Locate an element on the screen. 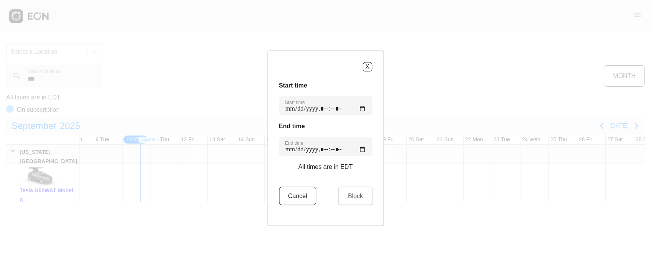 The image size is (651, 276). label: Start time is located at coordinates (295, 102).